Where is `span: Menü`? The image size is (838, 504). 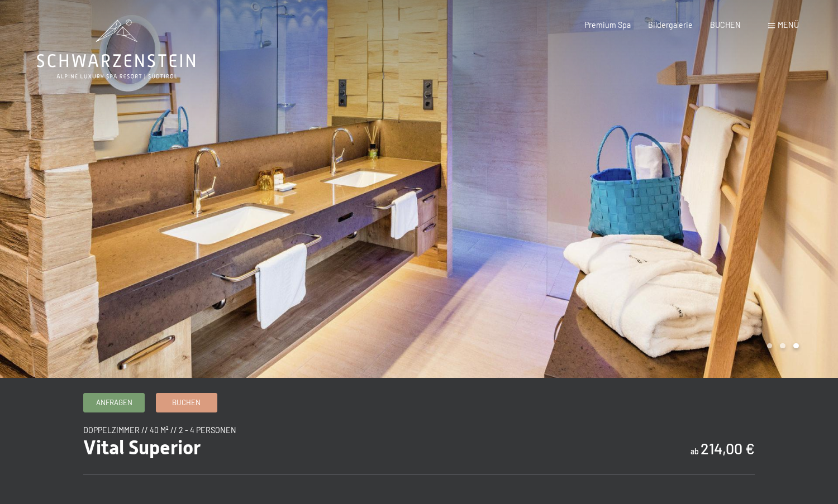 span: Menü is located at coordinates (788, 25).